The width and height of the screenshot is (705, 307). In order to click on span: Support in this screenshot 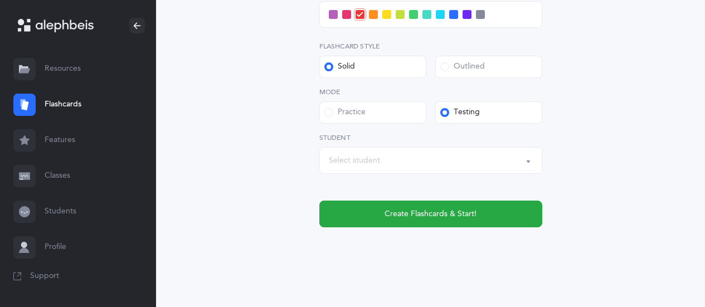, I will do `click(45, 276)`.